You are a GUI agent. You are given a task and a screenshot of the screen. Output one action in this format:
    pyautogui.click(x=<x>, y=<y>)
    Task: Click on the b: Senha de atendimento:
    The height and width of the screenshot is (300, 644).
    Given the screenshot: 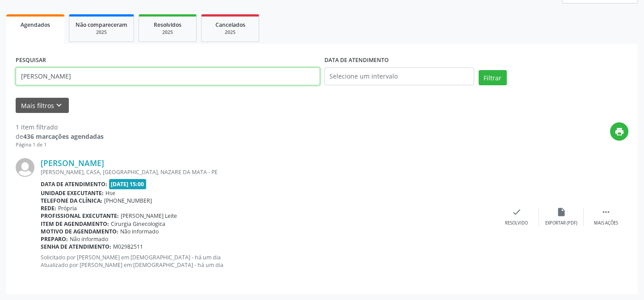 What is the action you would take?
    pyautogui.click(x=76, y=247)
    